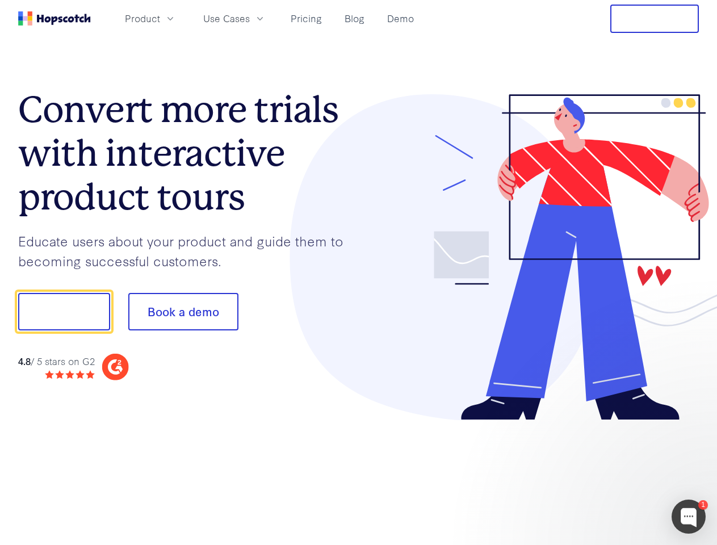 The width and height of the screenshot is (717, 545). Describe the element at coordinates (56, 361) in the screenshot. I see `div: / 5 stars on G2` at that location.